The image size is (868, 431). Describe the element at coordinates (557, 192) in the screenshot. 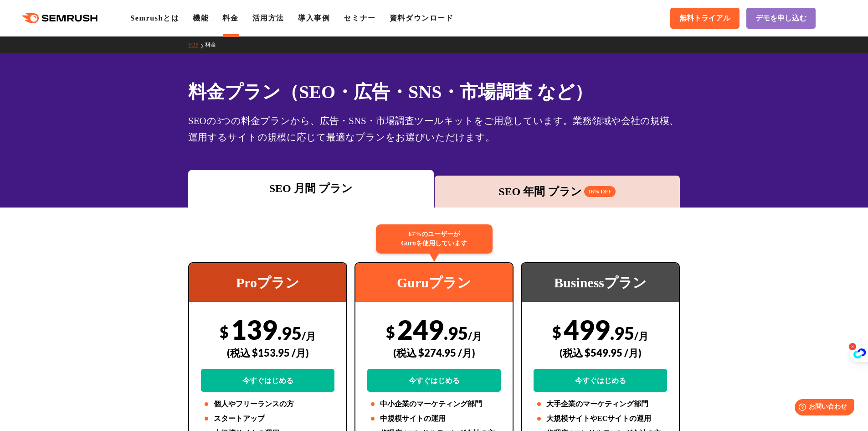

I see `div: SEO 年間 プラン` at that location.